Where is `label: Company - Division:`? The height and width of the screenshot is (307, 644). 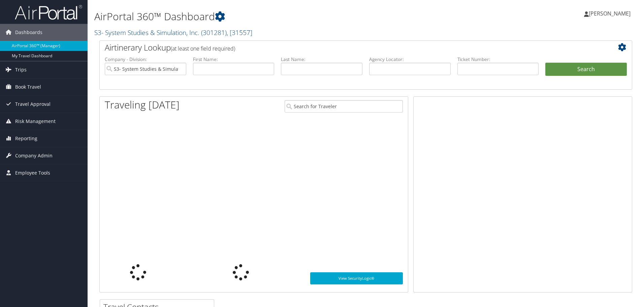
label: Company - Division: is located at coordinates (145, 59).